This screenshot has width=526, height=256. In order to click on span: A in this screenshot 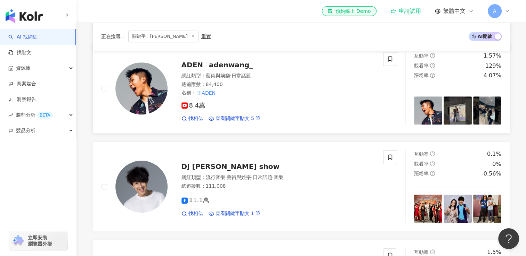, I will do `click(494, 11)`.